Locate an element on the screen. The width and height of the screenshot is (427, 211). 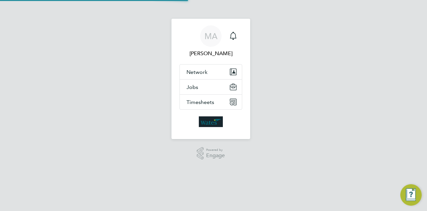
img: wates-logo-retina.png is located at coordinates (211, 121).